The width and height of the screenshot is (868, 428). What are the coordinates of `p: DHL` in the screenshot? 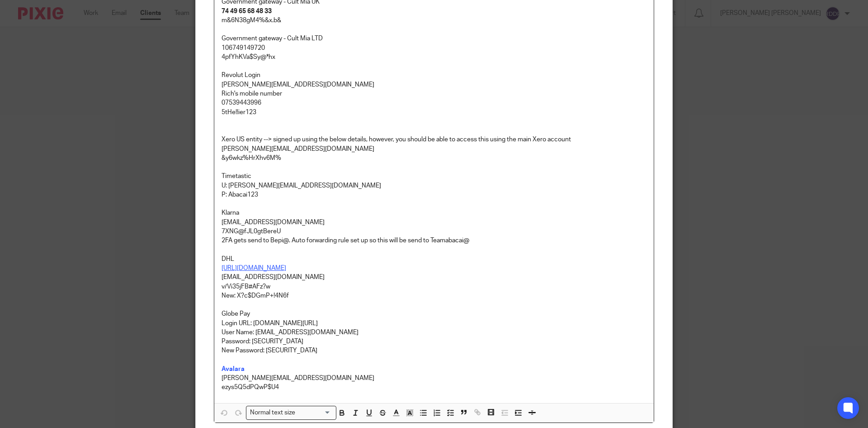 It's located at (434, 259).